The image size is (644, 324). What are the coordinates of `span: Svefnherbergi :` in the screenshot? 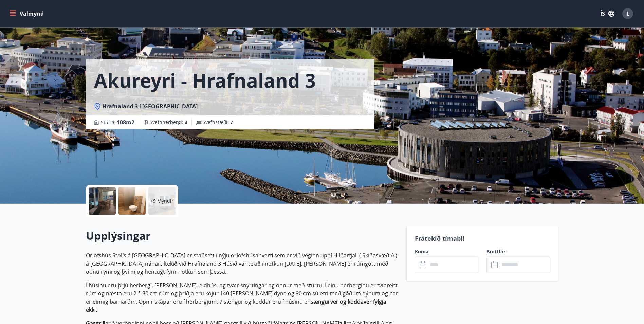 It's located at (169, 122).